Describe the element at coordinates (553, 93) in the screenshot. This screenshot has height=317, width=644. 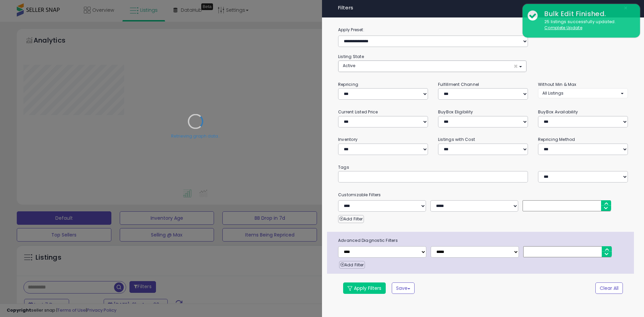
I see `span: All Listings` at that location.